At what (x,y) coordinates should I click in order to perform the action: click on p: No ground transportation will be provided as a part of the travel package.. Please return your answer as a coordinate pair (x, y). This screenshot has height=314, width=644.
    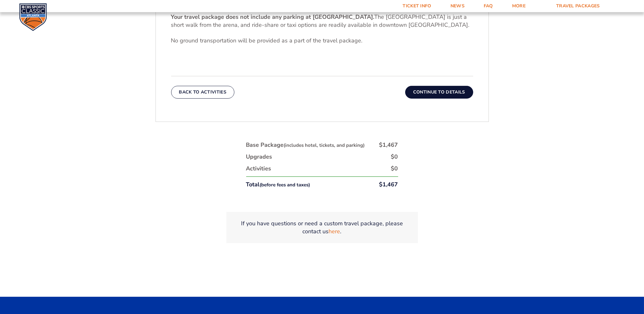
    Looking at the image, I should click on (322, 41).